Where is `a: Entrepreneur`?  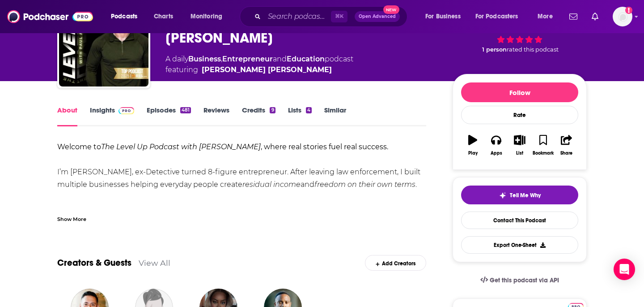 a: Entrepreneur is located at coordinates (247, 58).